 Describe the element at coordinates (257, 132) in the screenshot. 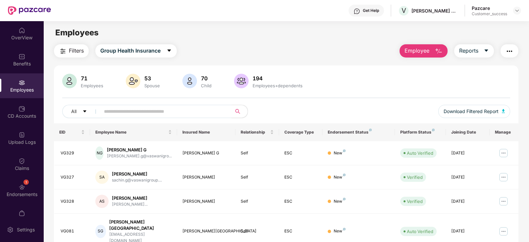

I see `th: Relationship` at that location.